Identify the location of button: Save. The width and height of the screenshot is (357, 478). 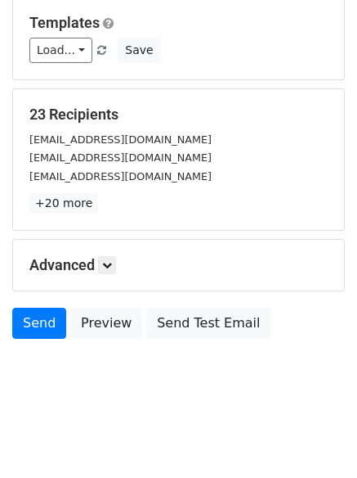
(139, 50).